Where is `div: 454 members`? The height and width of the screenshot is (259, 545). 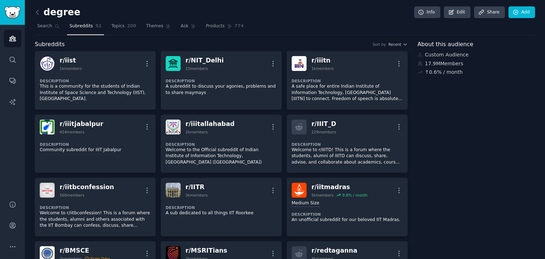
div: 454 members is located at coordinates (72, 132).